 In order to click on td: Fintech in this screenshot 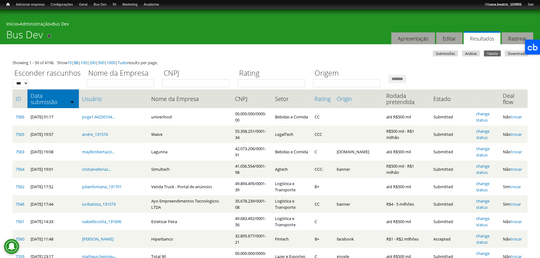, I will do `click(291, 239)`.